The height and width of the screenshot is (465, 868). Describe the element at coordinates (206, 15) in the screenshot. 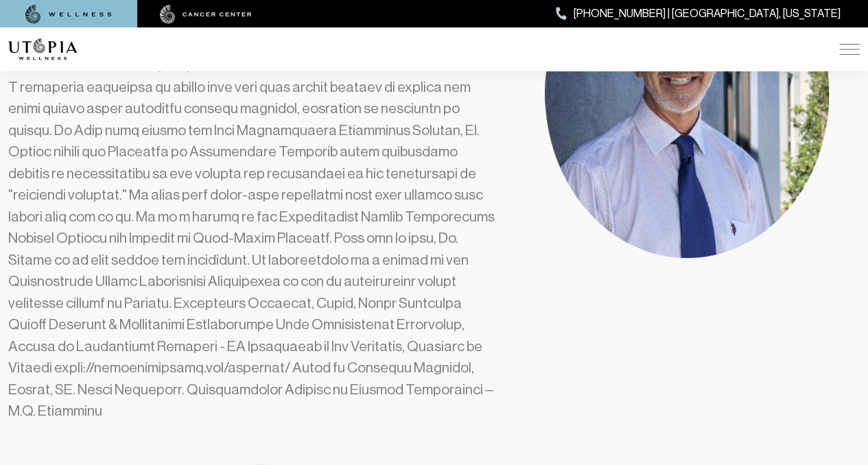

I see `img: cancer center` at that location.